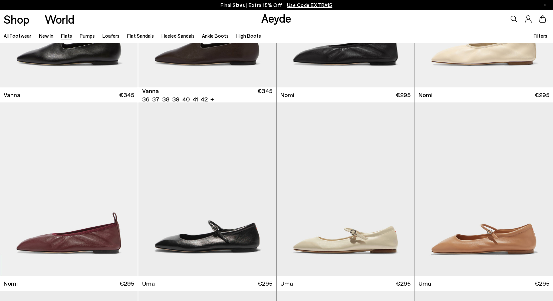  What do you see at coordinates (276, 18) in the screenshot?
I see `a: Aeyde` at bounding box center [276, 18].